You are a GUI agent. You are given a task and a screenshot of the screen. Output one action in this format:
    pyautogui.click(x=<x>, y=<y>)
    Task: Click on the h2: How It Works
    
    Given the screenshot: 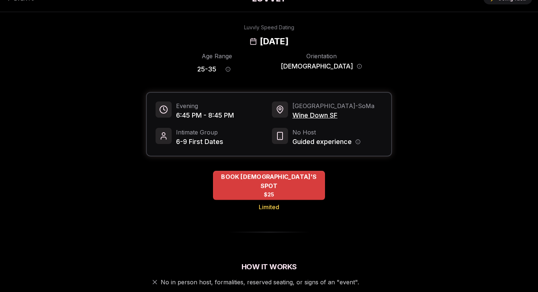 What is the action you would take?
    pyautogui.click(x=269, y=267)
    